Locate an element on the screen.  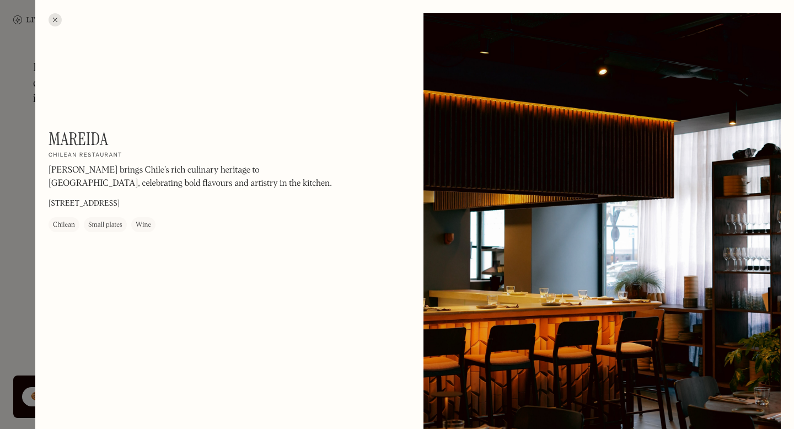
div: Wine is located at coordinates (143, 226).